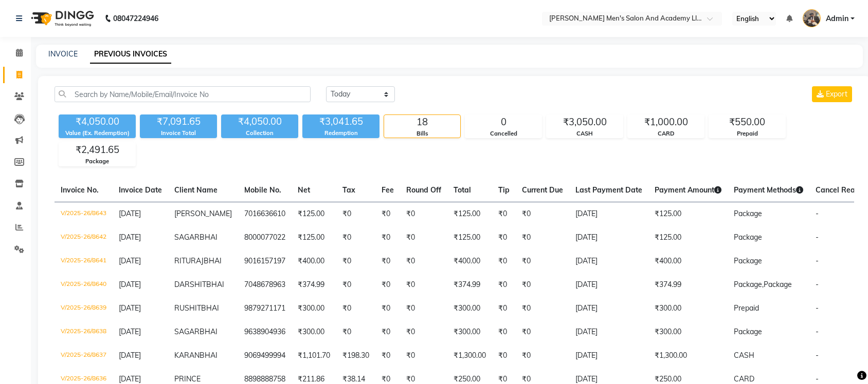 Image resolution: width=868 pixels, height=384 pixels. Describe the element at coordinates (265, 261) in the screenshot. I see `td: 9016157197` at that location.